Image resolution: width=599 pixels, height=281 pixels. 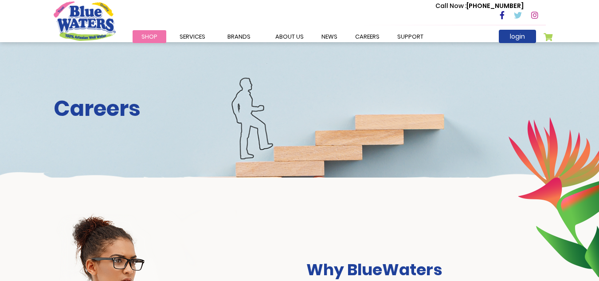 I want to click on a: support, so click(x=410, y=36).